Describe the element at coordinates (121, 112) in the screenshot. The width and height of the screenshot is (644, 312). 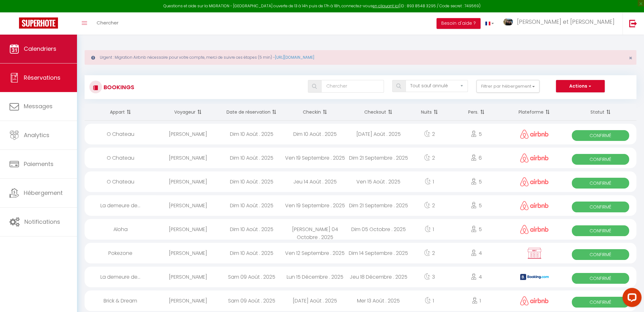
I see `th: Sort by rentals` at that location.